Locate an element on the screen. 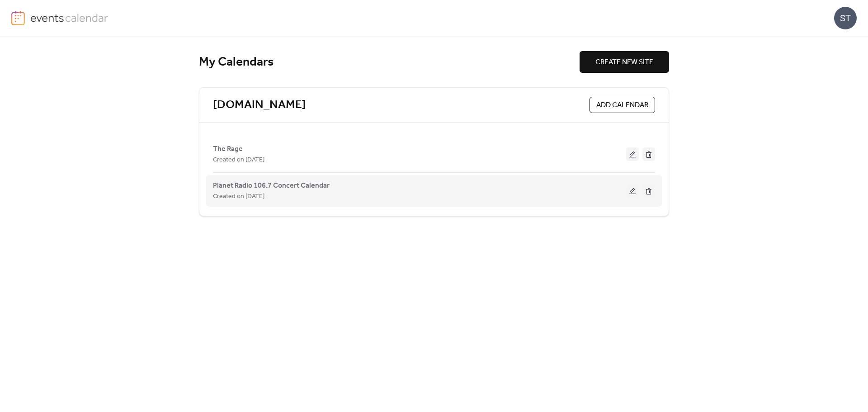 This screenshot has width=868, height=412. a: Planet Radio 106.7 Concert Calendar is located at coordinates (272, 185).